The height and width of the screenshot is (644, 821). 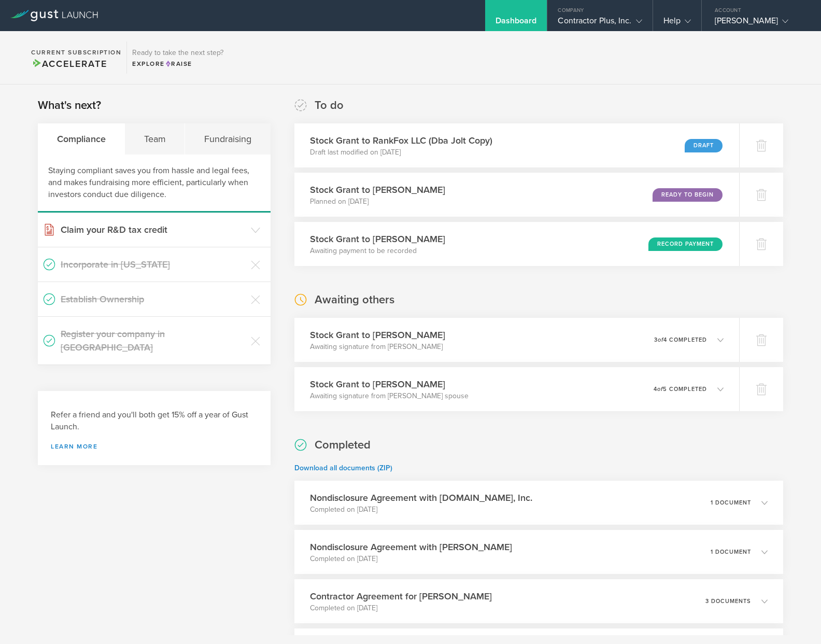 What do you see at coordinates (343, 445) in the screenshot?
I see `h2: Completed` at bounding box center [343, 445].